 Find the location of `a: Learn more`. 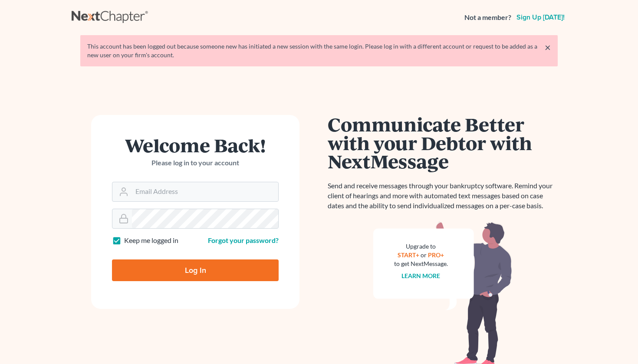

a: Learn more is located at coordinates (421, 275).